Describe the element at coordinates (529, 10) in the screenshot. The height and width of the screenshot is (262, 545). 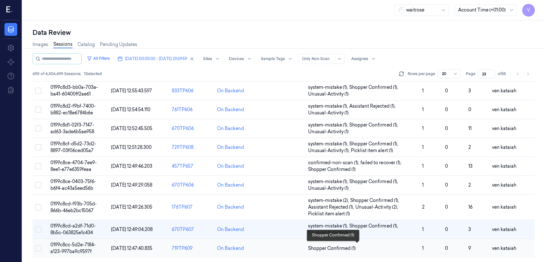
I see `button: V` at that location.